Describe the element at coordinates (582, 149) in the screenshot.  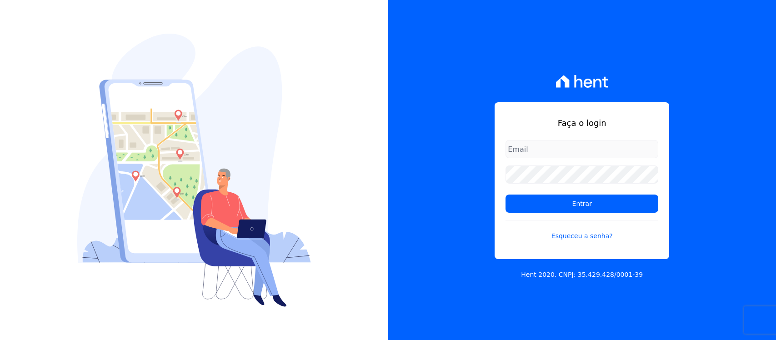
I see `input: Email` at that location.